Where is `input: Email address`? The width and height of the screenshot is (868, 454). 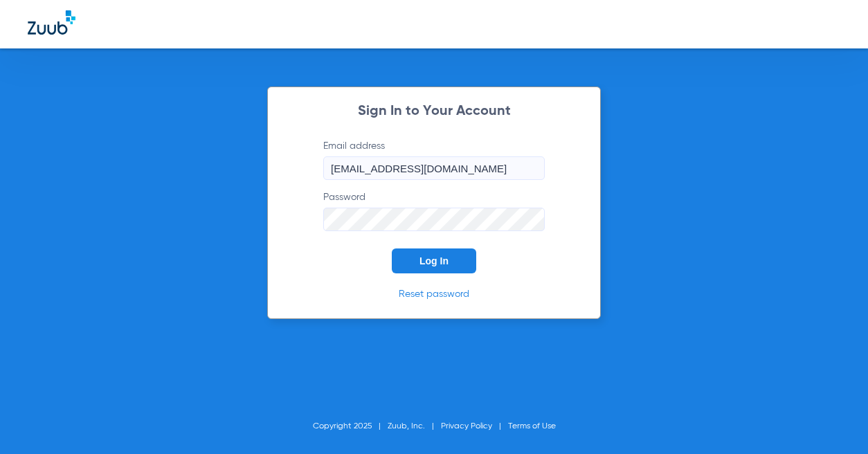
input: Email address is located at coordinates (434, 168).